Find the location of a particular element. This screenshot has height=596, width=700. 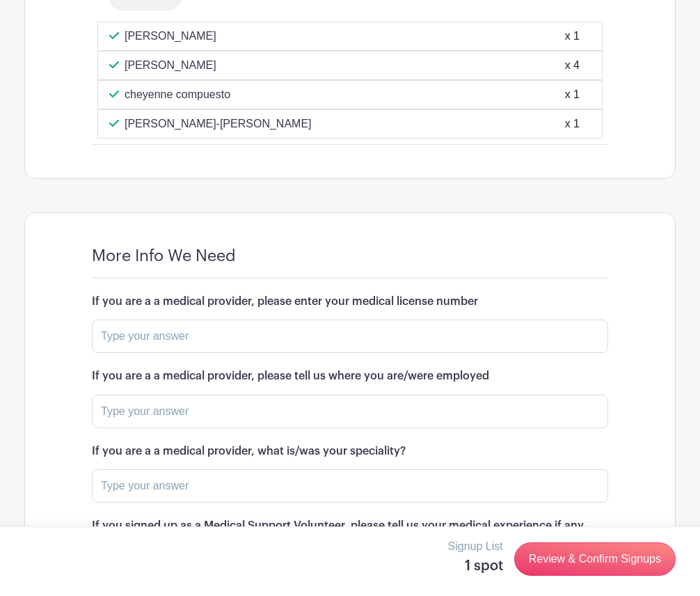

p: Signup List is located at coordinates (475, 546).